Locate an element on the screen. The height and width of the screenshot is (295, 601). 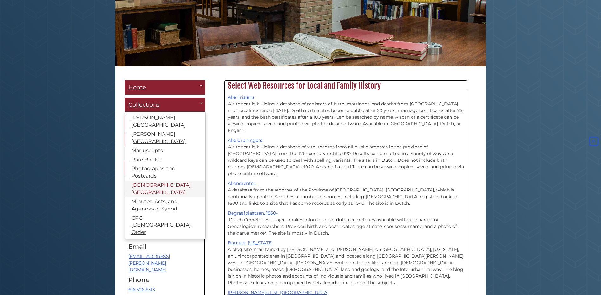
h2: Select Web Resources for Local and Family History is located at coordinates (346, 86).